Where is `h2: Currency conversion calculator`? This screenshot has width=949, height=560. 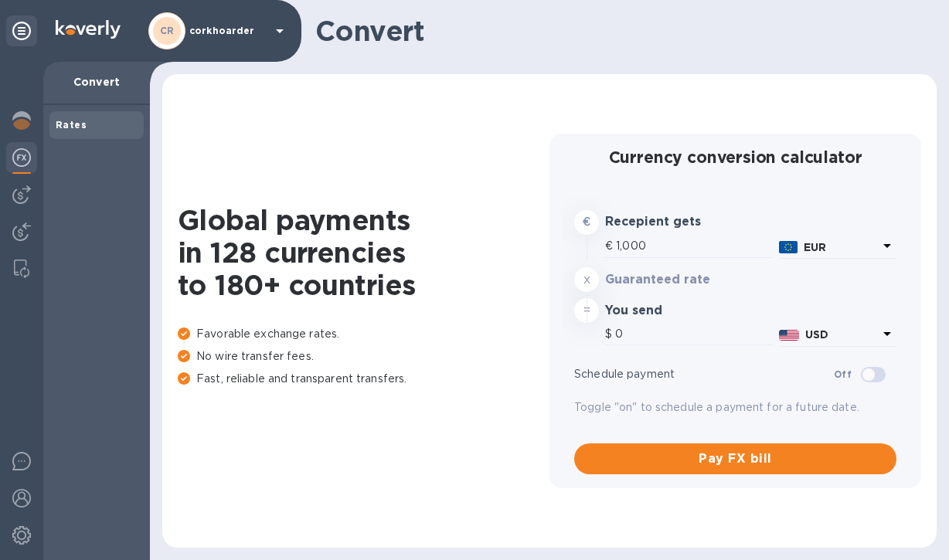
h2: Currency conversion calculator is located at coordinates (735, 157).